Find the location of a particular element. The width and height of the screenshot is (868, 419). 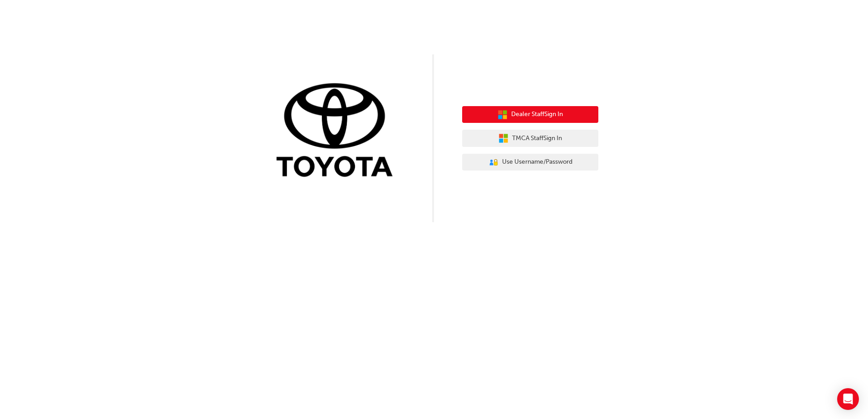

span: Use Username/Password is located at coordinates (537, 162).